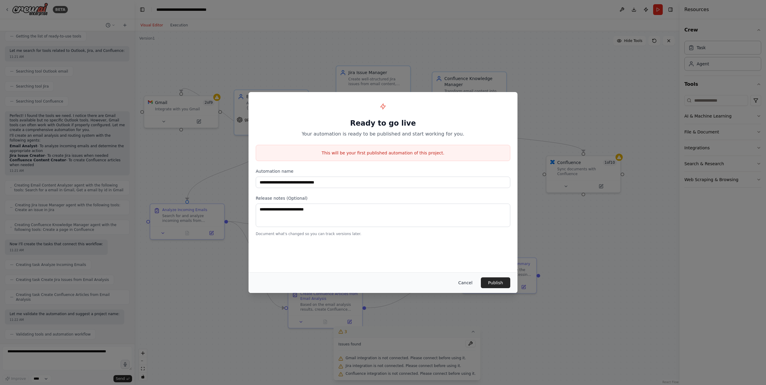  What do you see at coordinates (383, 198) in the screenshot?
I see `label: Release notes (Optional)` at bounding box center [383, 198].